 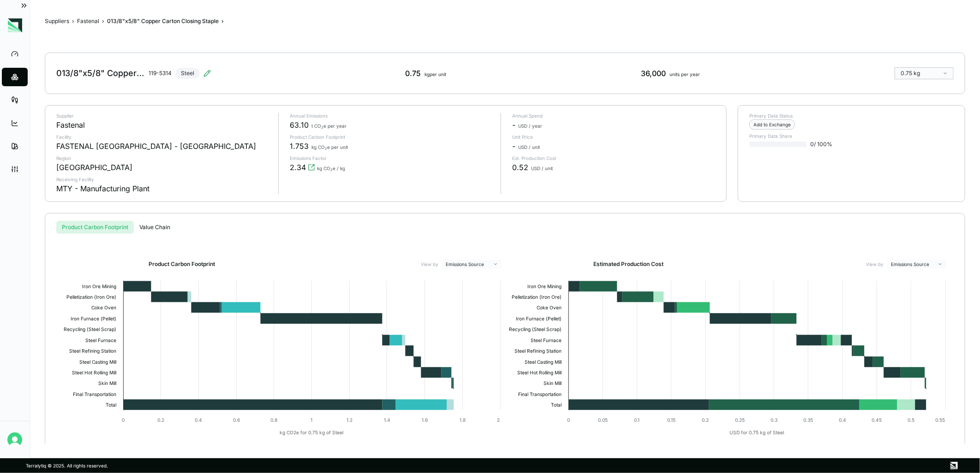 What do you see at coordinates (520, 167) in the screenshot?
I see `span: 0.52` at bounding box center [520, 167].